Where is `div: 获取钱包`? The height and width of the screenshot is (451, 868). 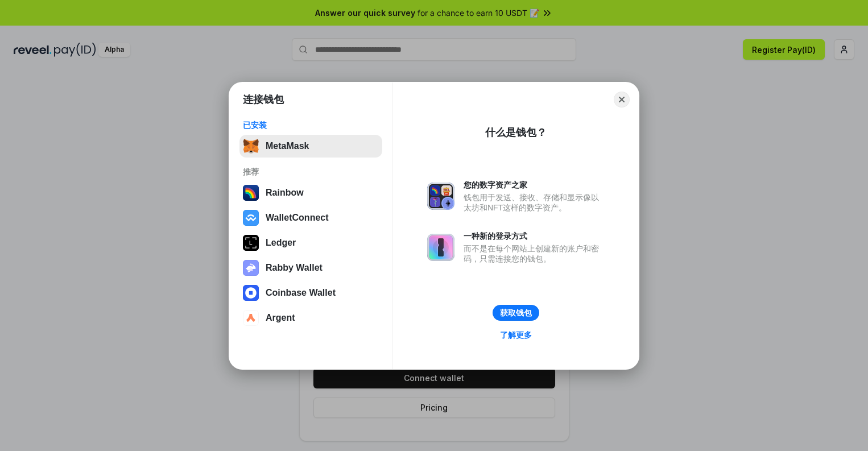 div: 获取钱包 is located at coordinates (516, 313).